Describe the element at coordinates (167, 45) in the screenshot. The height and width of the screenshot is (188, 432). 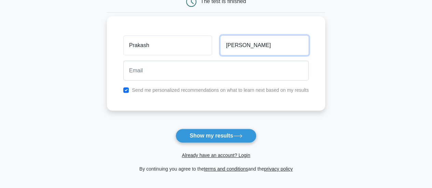
I see `input: First name` at that location.